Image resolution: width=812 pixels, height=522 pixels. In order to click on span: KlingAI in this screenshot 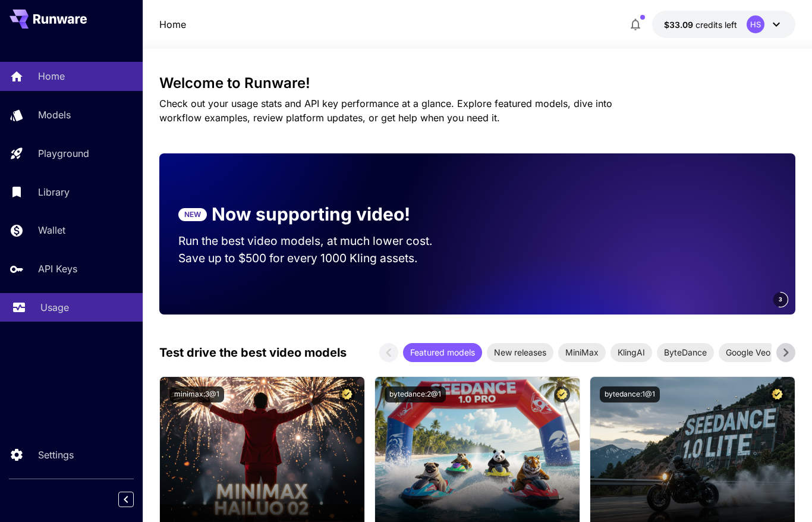, I will do `click(631, 352)`.